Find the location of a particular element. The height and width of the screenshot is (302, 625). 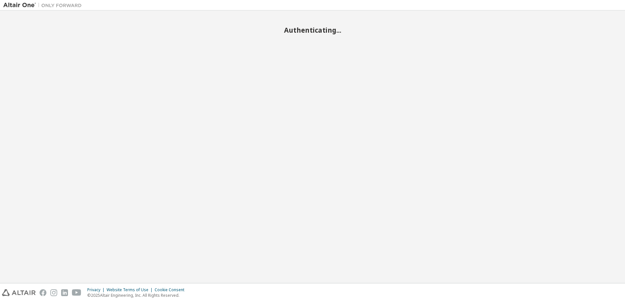

img: altair_logo.svg is located at coordinates (19, 293).